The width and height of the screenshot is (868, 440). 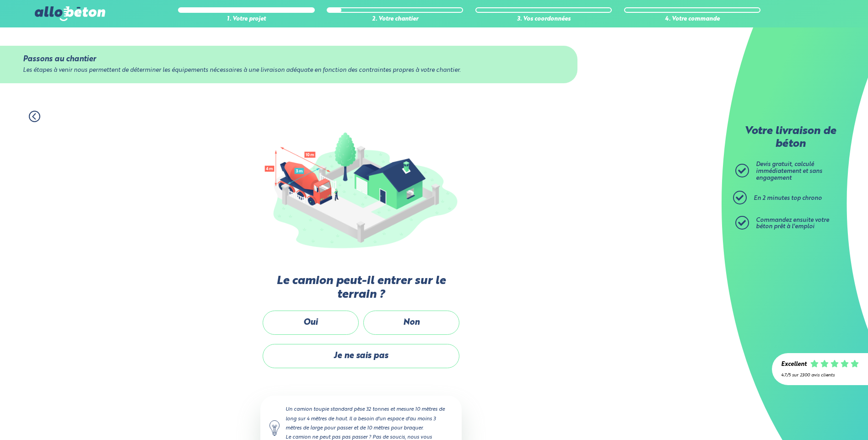 What do you see at coordinates (361, 356) in the screenshot?
I see `label: Je ne sais pas` at bounding box center [361, 356].